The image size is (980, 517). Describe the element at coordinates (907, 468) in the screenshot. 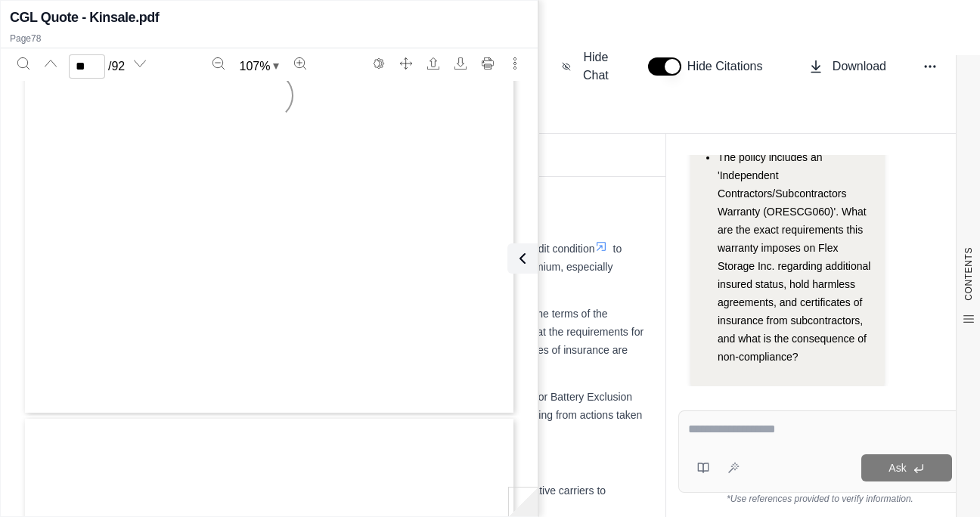

I see `button: Ask` at that location.